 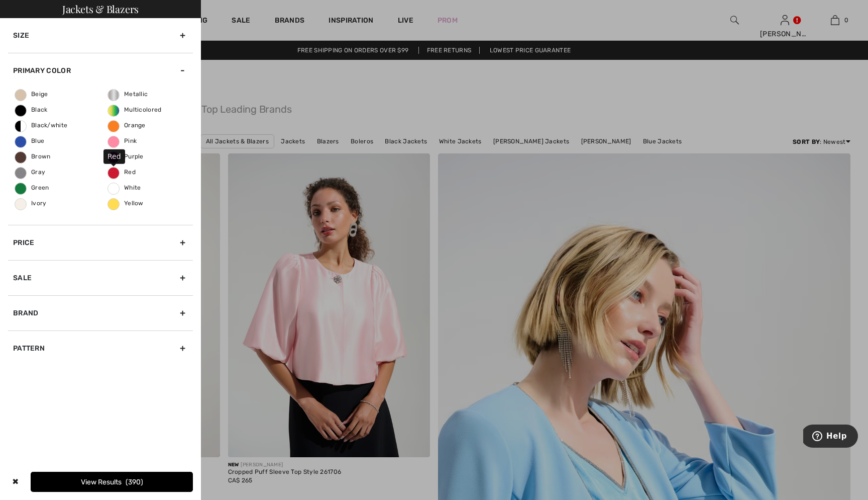 I want to click on span: Ivory, so click(x=30, y=203).